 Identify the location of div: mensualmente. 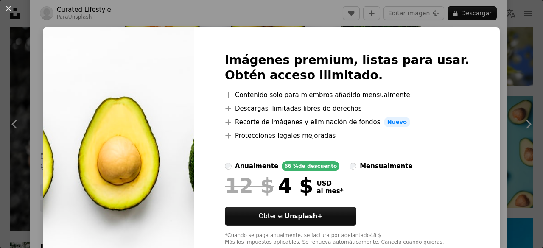
(386, 166).